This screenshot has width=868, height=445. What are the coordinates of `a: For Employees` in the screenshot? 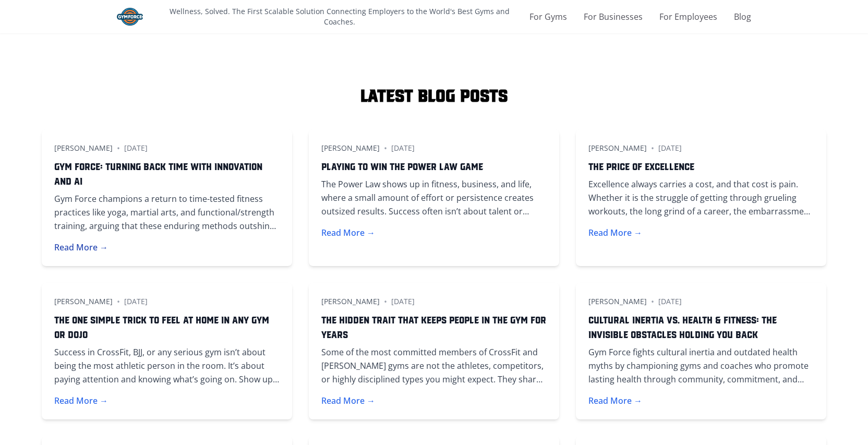 It's located at (688, 17).